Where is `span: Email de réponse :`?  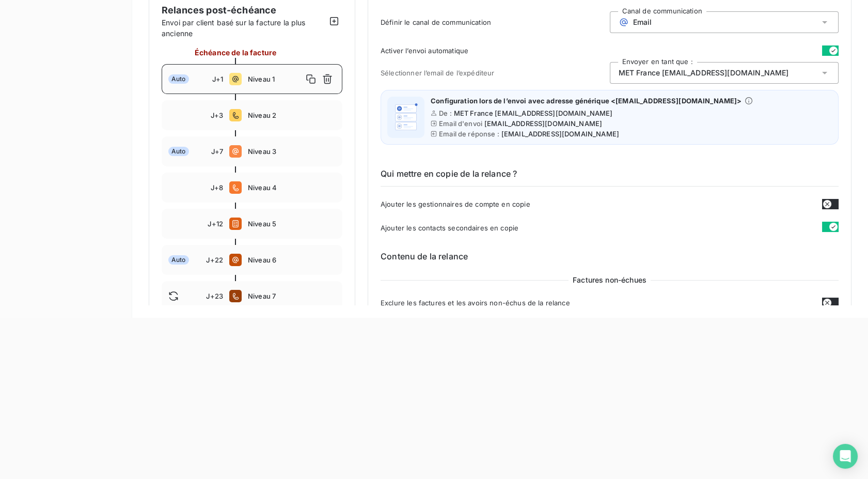
span: Email de réponse : is located at coordinates (469, 134).